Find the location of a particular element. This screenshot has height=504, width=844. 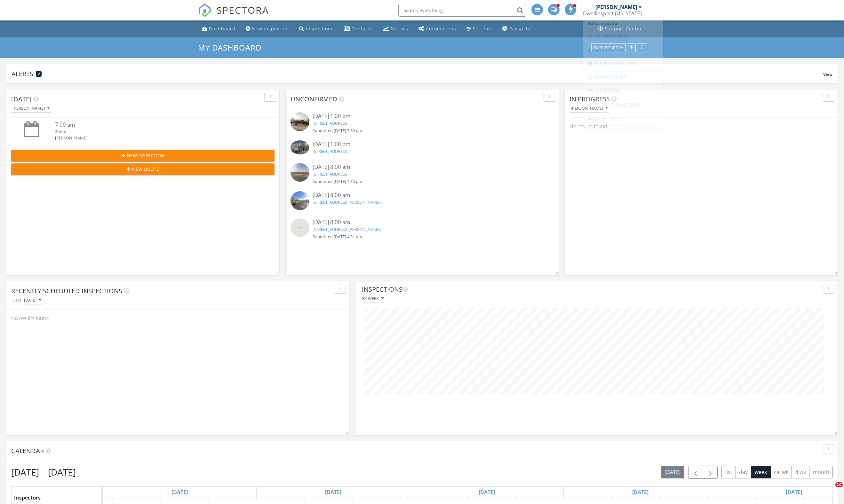

img: 9346685%2Freports%2F3b040e9b-cc79-4f1f-81eb-12f533a4328a%2Fcover_photos%2Fj2GFQreoRRmCH80Zienp%2F... is located at coordinates (300, 147).